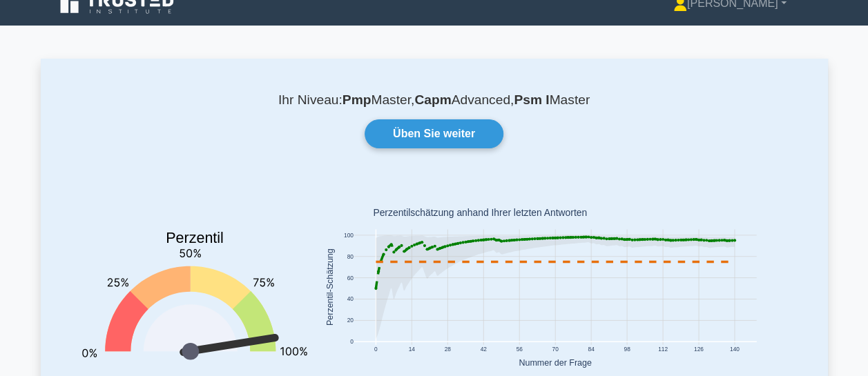 The width and height of the screenshot is (868, 376). Describe the element at coordinates (555, 363) in the screenshot. I see `text: Nummer der Frage` at that location.